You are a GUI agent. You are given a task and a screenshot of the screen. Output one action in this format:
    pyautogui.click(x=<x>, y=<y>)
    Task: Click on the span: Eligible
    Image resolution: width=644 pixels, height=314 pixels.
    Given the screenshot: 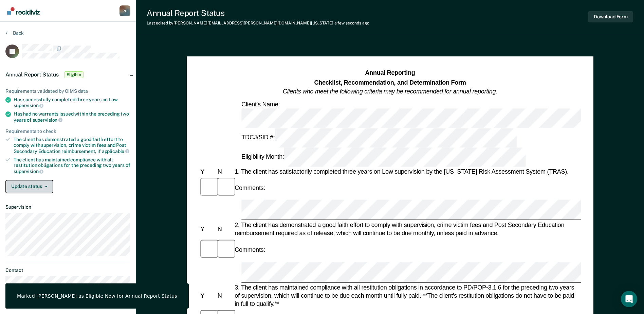 What is the action you would take?
    pyautogui.click(x=74, y=75)
    